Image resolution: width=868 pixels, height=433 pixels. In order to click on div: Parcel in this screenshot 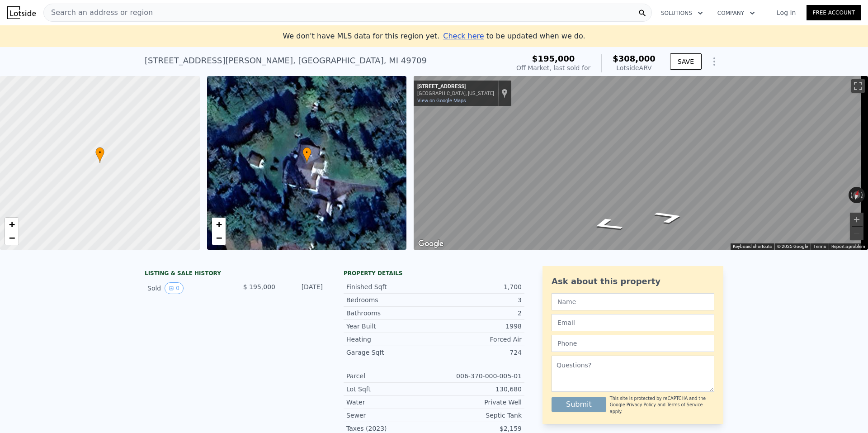, I will do `click(390, 376)`.